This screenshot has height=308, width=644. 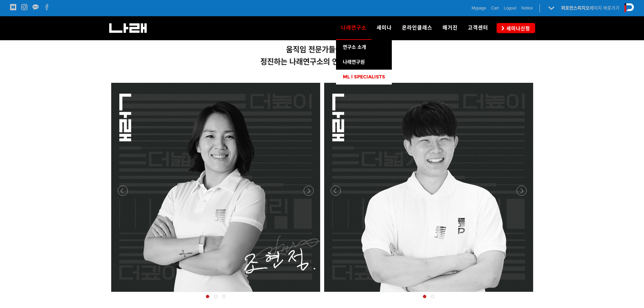 What do you see at coordinates (527, 8) in the screenshot?
I see `span: Notice` at bounding box center [527, 8].